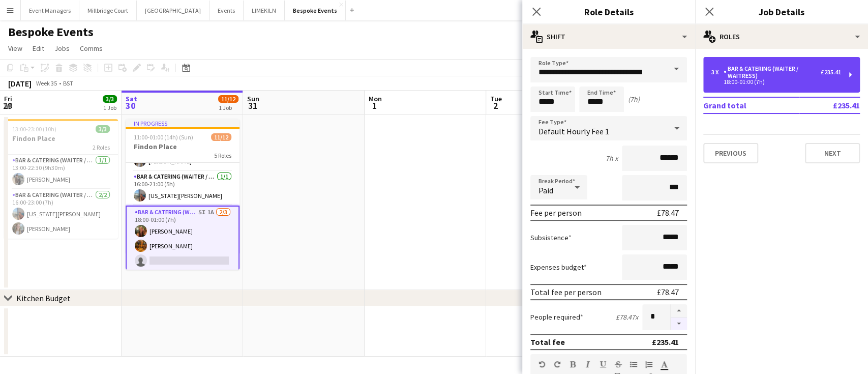 Image resolution: width=868 pixels, height=374 pixels. Describe the element at coordinates (619, 364) in the screenshot. I see `button: Strikethrough` at that location.